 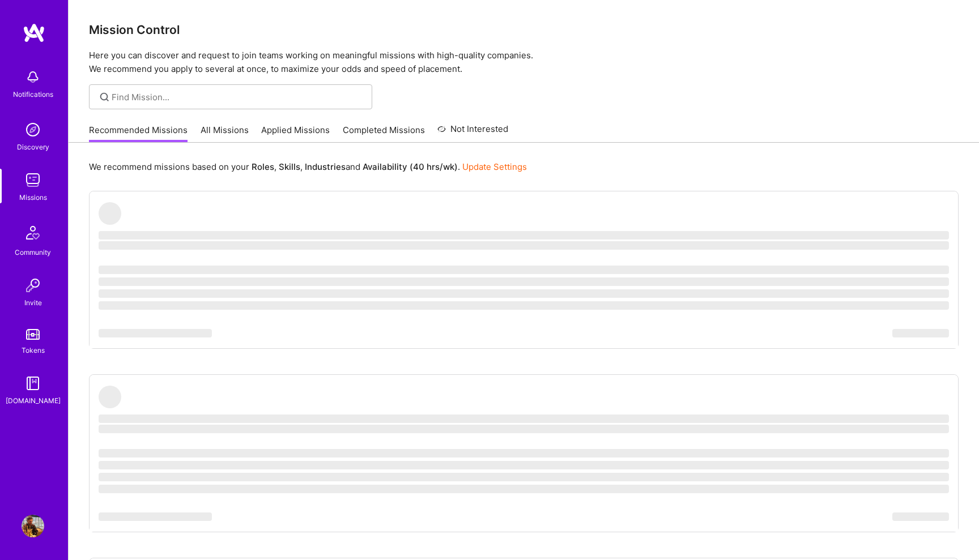 What do you see at coordinates (33, 350) in the screenshot?
I see `div: Tokens` at bounding box center [33, 350].